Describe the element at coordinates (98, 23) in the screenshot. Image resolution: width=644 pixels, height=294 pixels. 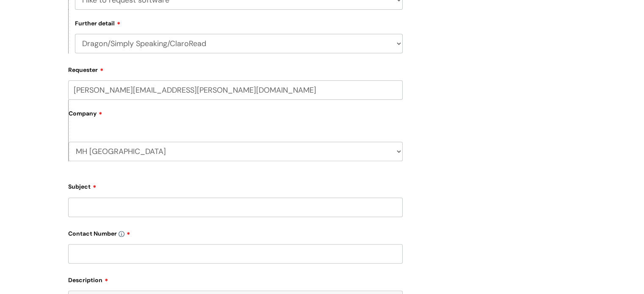
I see `label: Further detail` at that location.